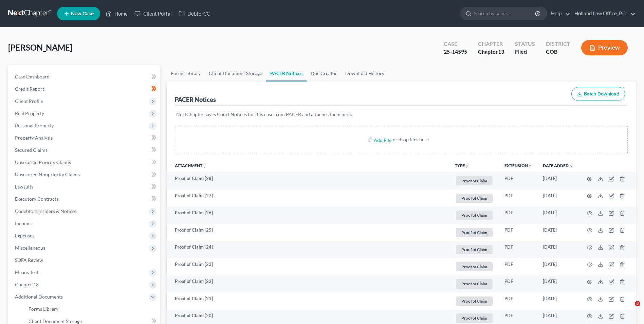 Image resolution: width=644 pixels, height=324 pixels. Describe the element at coordinates (501, 51) in the screenshot. I see `span: 13` at that location.